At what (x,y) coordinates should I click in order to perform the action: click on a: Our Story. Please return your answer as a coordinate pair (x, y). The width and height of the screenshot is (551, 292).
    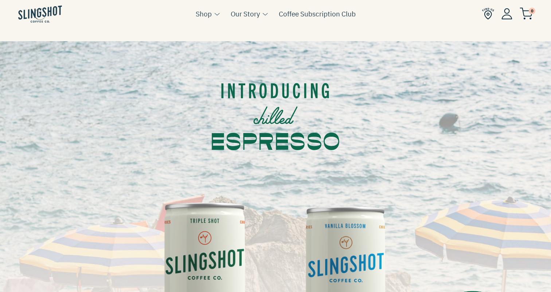
    Looking at the image, I should click on (245, 14).